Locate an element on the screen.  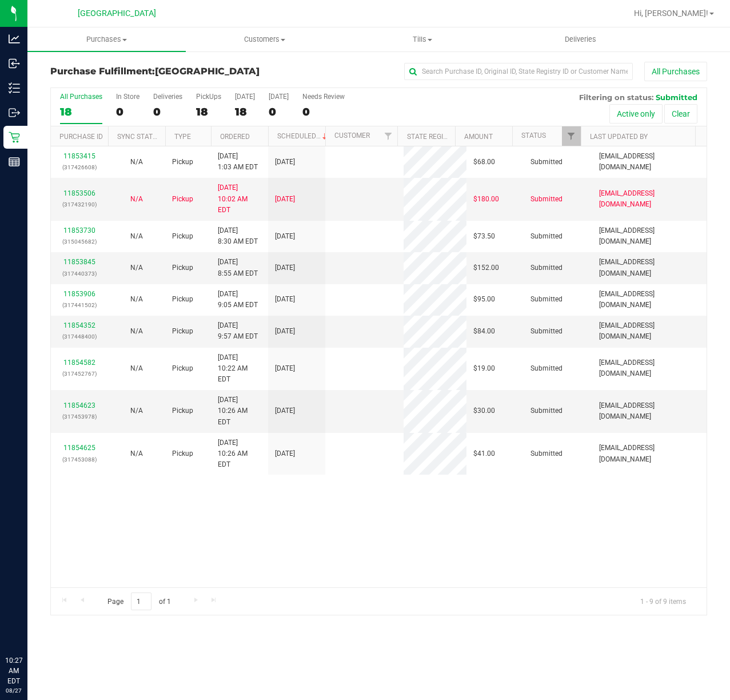
span: $19.00 is located at coordinates (485, 368).